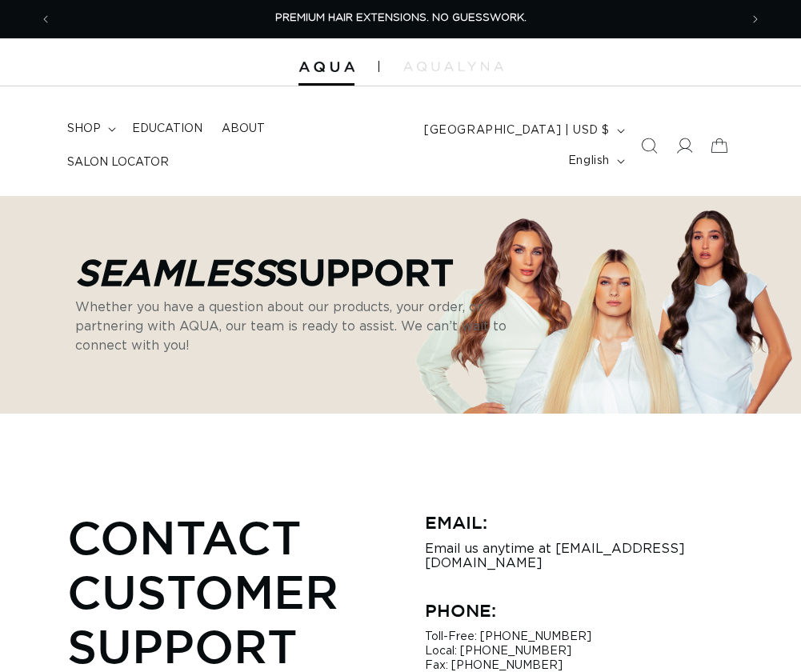 Image resolution: width=801 pixels, height=672 pixels. I want to click on img: aqualyna.com, so click(453, 67).